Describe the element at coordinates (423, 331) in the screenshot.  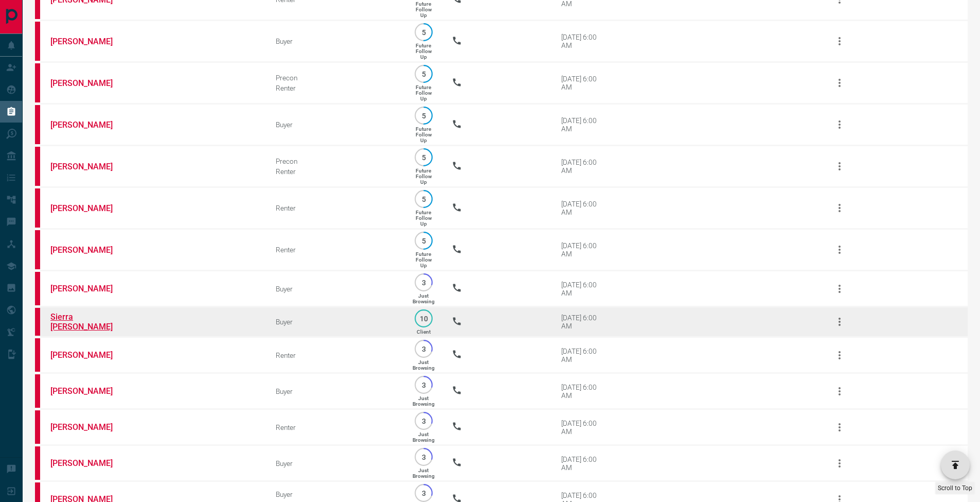
I see `p: Client` at that location.